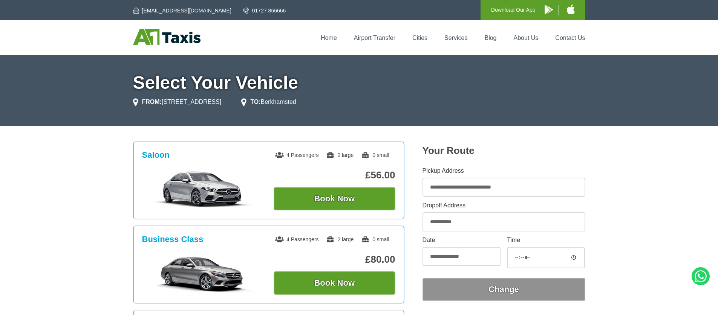 The width and height of the screenshot is (718, 315). What do you see at coordinates (504, 206) in the screenshot?
I see `label: Dropoff Address` at bounding box center [504, 206].